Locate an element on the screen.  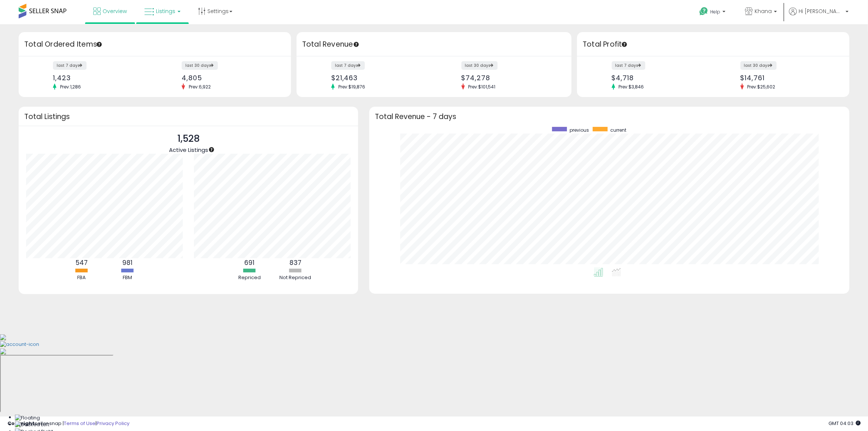
b: 981 is located at coordinates (127, 263).